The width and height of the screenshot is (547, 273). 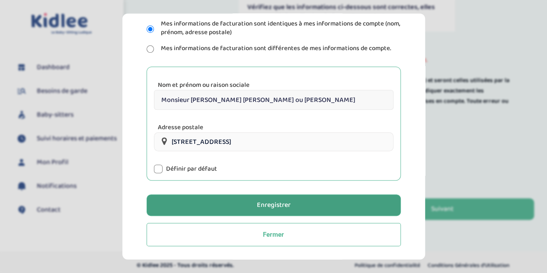 I want to click on label: Nom et prénom ou raison sociale, so click(x=203, y=86).